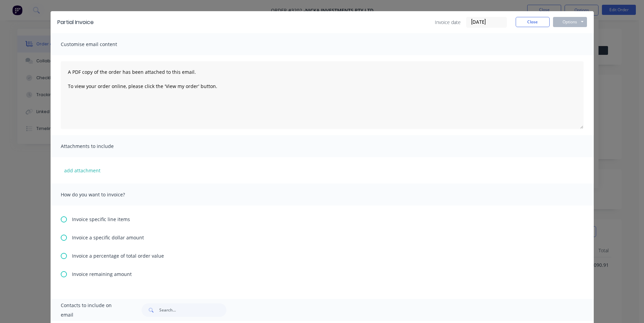 Image resolution: width=644 pixels, height=323 pixels. What do you see at coordinates (102, 274) in the screenshot?
I see `span: Invoice remaining amount` at bounding box center [102, 274].